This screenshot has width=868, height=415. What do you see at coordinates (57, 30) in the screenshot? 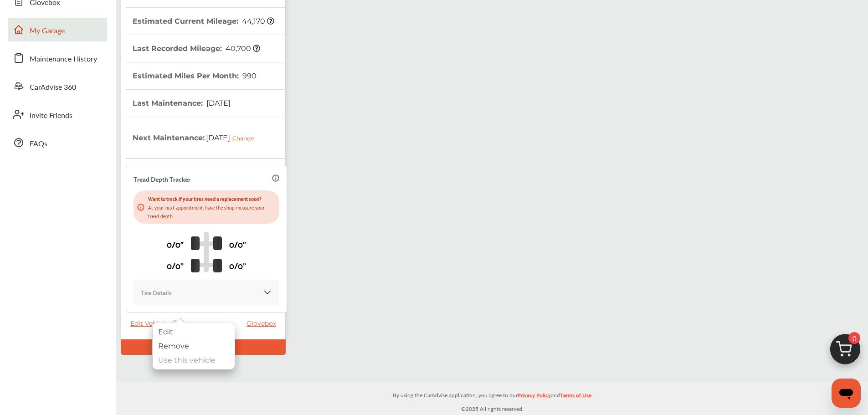
I see `a: My Garage` at bounding box center [57, 30].